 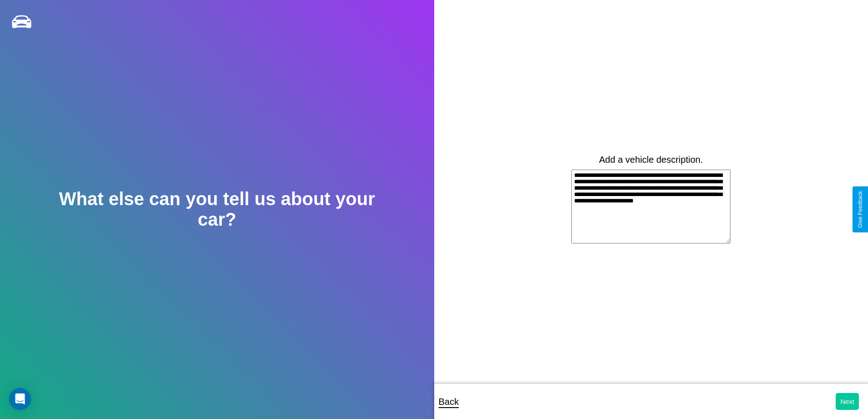 I want to click on label: Add a vehicle description., so click(x=651, y=160).